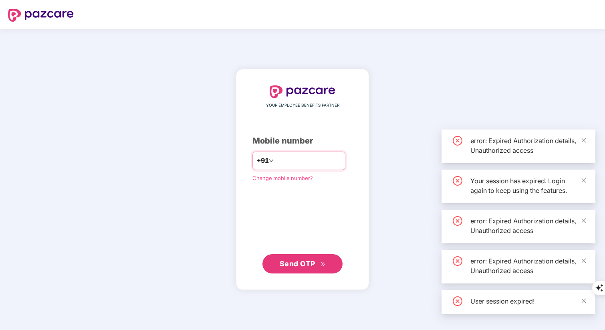 This screenshot has height=330, width=605. Describe the element at coordinates (303, 105) in the screenshot. I see `span: YOUR EMPLOYEE BENEFITS PARTNER` at that location.